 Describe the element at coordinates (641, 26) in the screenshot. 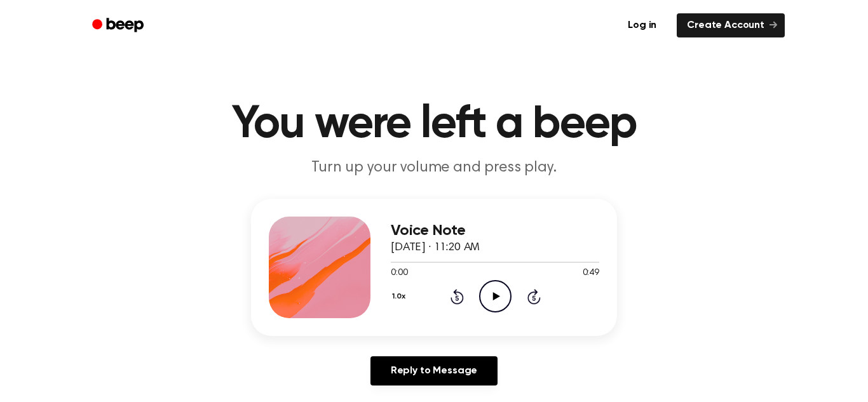

I see `a: Log in` at that location.